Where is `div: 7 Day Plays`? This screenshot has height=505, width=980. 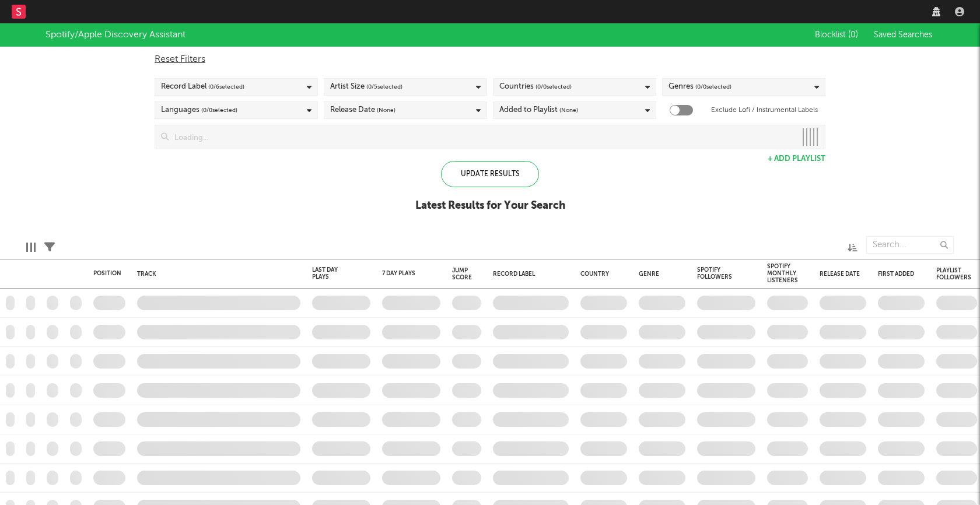
div: 7 Day Plays is located at coordinates (403, 273).